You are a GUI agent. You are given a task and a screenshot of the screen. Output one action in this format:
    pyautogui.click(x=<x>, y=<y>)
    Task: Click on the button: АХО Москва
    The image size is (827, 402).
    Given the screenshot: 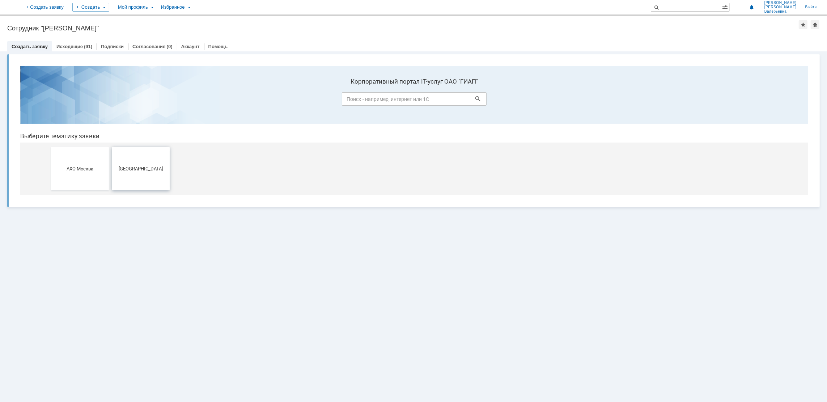 What is the action you would take?
    pyautogui.click(x=65, y=109)
    